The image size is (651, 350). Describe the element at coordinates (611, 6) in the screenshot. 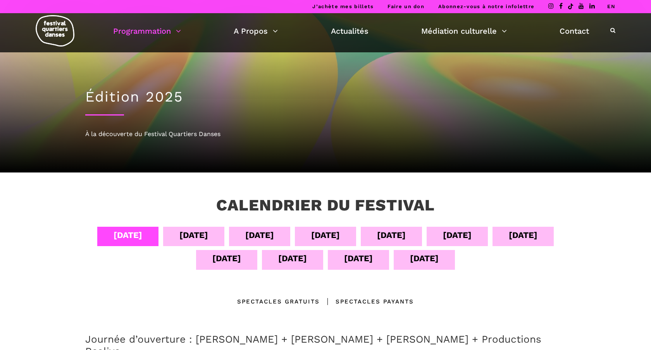

I see `a: EN` at that location.